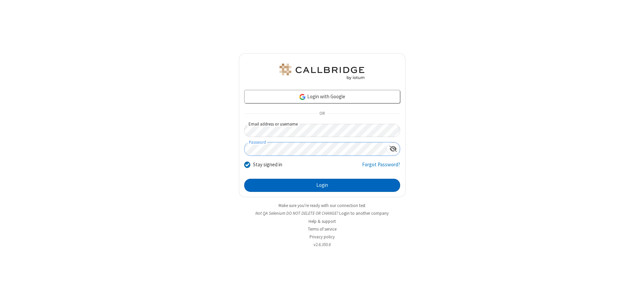  What do you see at coordinates (316, 149) in the screenshot?
I see `input: Password` at bounding box center [316, 149].